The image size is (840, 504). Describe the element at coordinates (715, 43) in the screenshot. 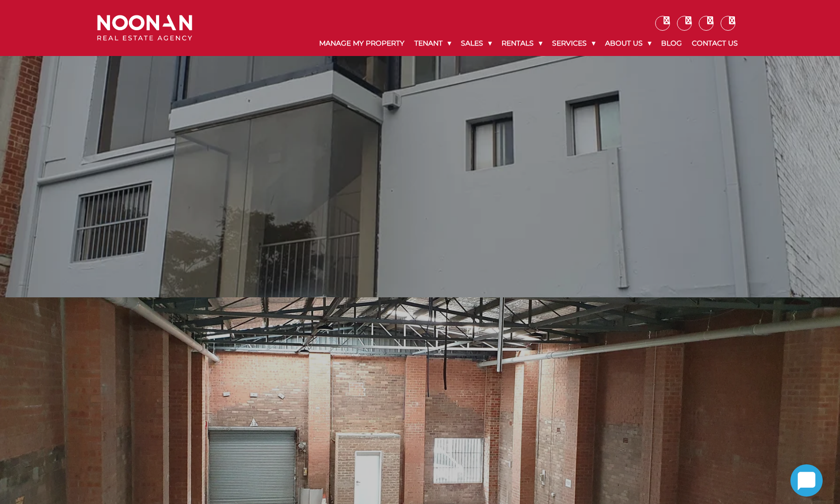

I see `a: Contact Us` at that location.